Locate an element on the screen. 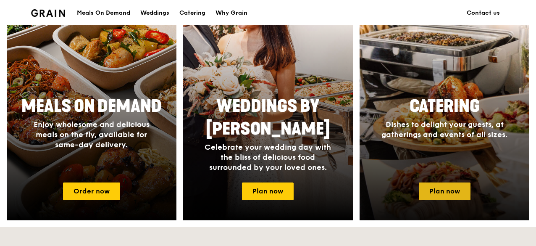 This screenshot has width=536, height=246. a: Catering is located at coordinates (192, 13).